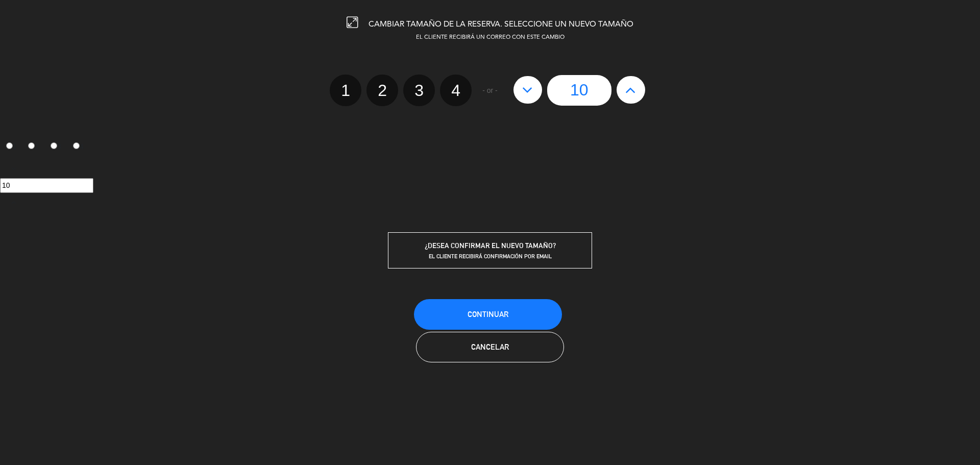 The height and width of the screenshot is (465, 980). Describe the element at coordinates (490, 346) in the screenshot. I see `span: Cancelar` at that location.